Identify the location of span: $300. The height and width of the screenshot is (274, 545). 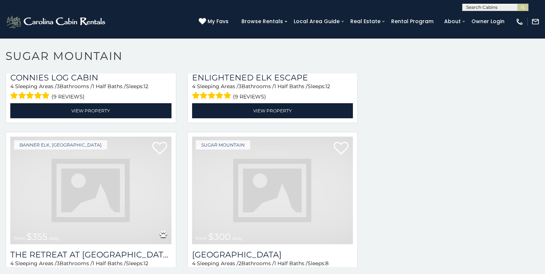
(219, 237).